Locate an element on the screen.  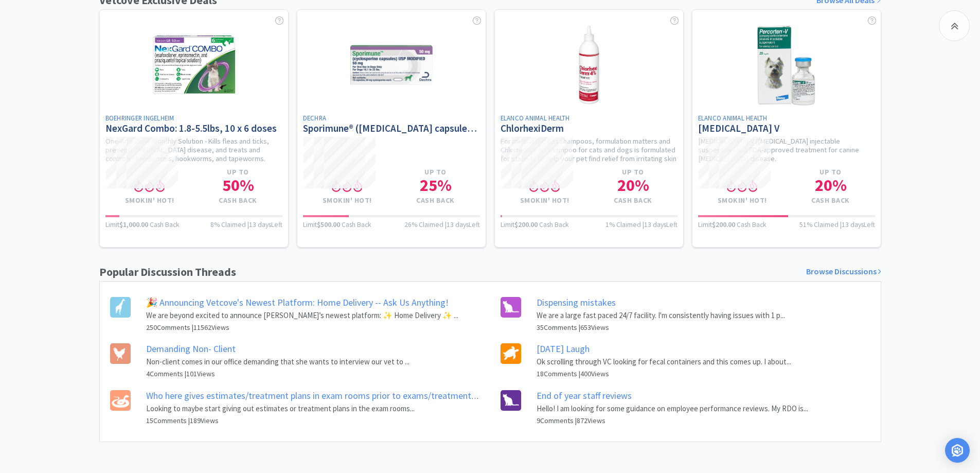
h6: 35 Comments | 653 Views is located at coordinates (661, 327).